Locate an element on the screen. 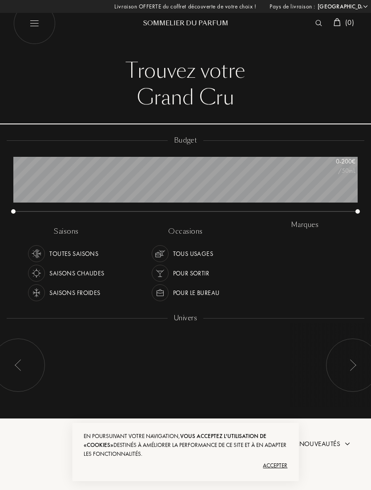  div: Toutes saisons is located at coordinates (74, 254).